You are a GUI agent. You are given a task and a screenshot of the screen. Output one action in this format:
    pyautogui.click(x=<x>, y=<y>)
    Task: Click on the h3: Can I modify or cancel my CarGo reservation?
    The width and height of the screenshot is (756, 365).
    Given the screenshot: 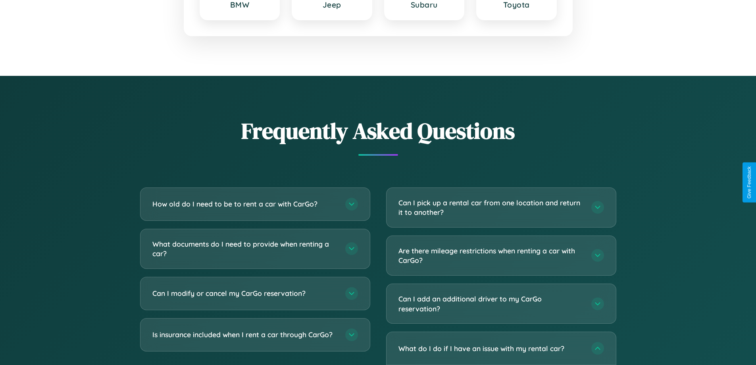 What is the action you would take?
    pyautogui.click(x=245, y=293)
    